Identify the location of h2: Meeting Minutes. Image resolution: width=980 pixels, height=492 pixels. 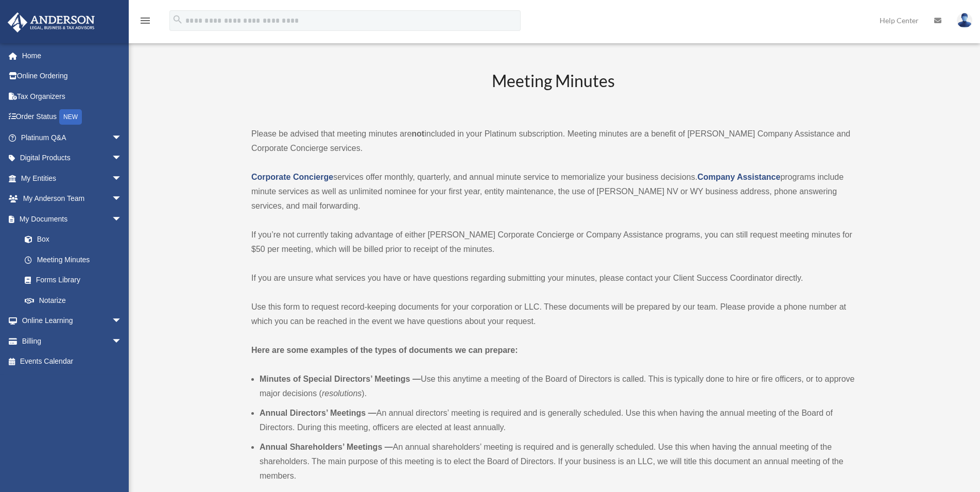
(553, 91).